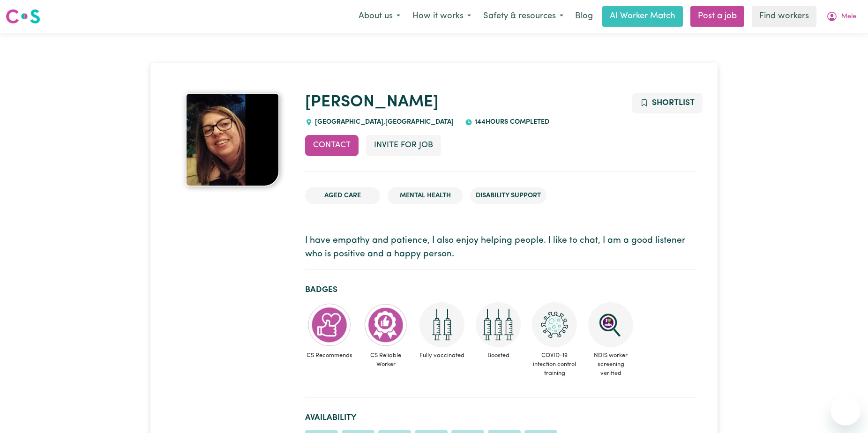 This screenshot has width=868, height=433. I want to click on img: Care and support worker has received 2 doses of COVID-19 vaccine, so click(442, 325).